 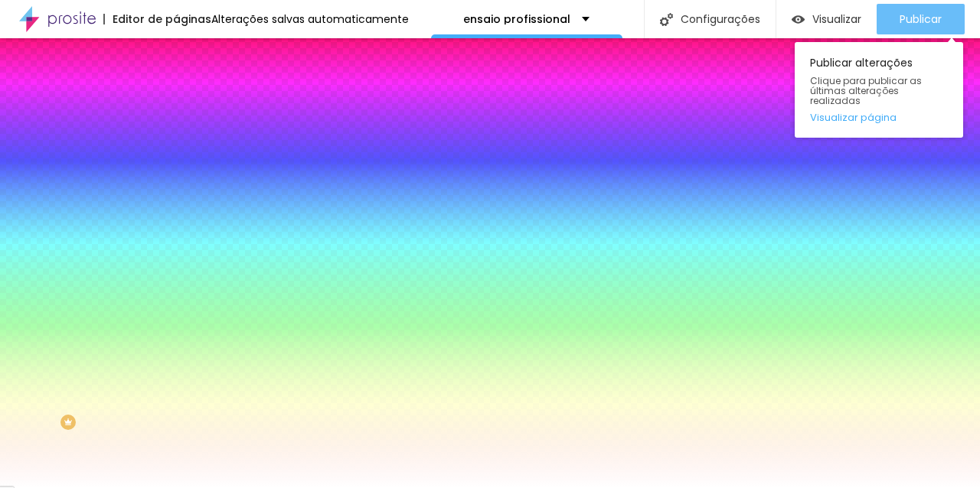 What do you see at coordinates (310, 19) in the screenshot?
I see `font: Alterações salvas automaticamente` at bounding box center [310, 19].